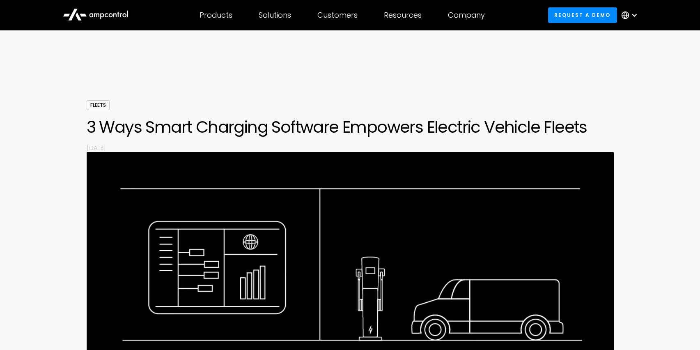 This screenshot has height=350, width=700. Describe the element at coordinates (403, 15) in the screenshot. I see `div: Resources` at that location.